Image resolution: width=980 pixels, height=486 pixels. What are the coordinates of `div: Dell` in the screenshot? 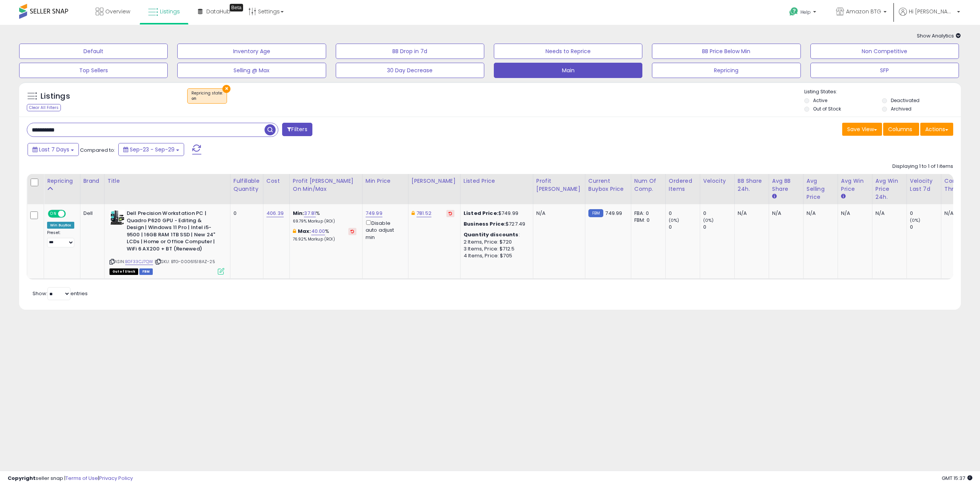 It's located at (91, 213).